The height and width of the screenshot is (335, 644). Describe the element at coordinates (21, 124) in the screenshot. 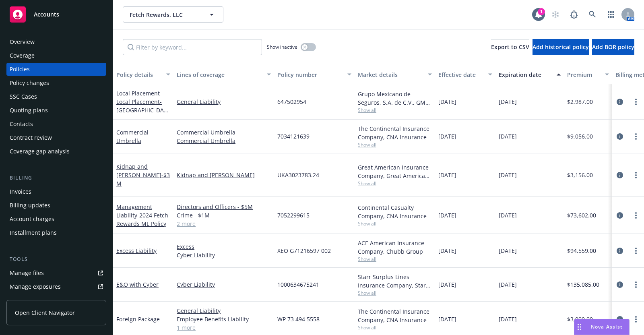

I see `div: Contacts` at that location.